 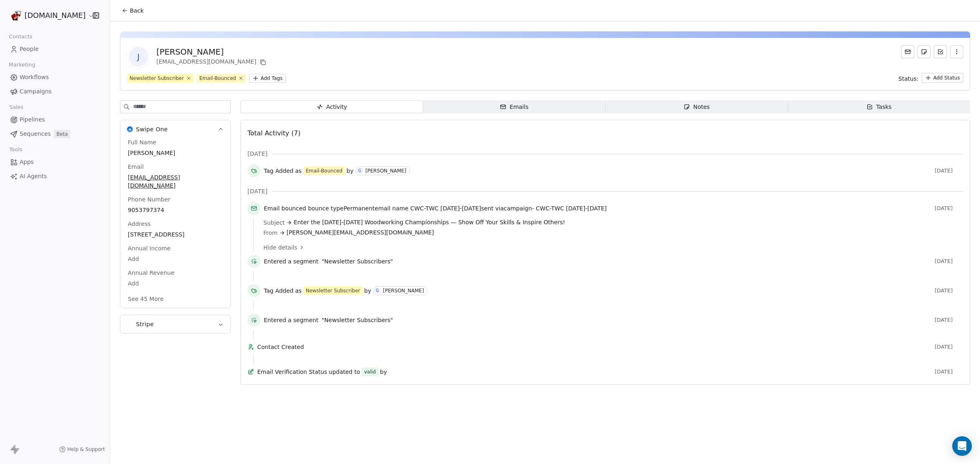 What do you see at coordinates (33, 176) in the screenshot?
I see `span: AI Agents` at bounding box center [33, 176].